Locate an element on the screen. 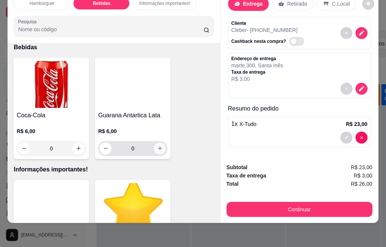 Image resolution: width=386 pixels, height=247 pixels. span: R$ 3,00 is located at coordinates (362, 176).